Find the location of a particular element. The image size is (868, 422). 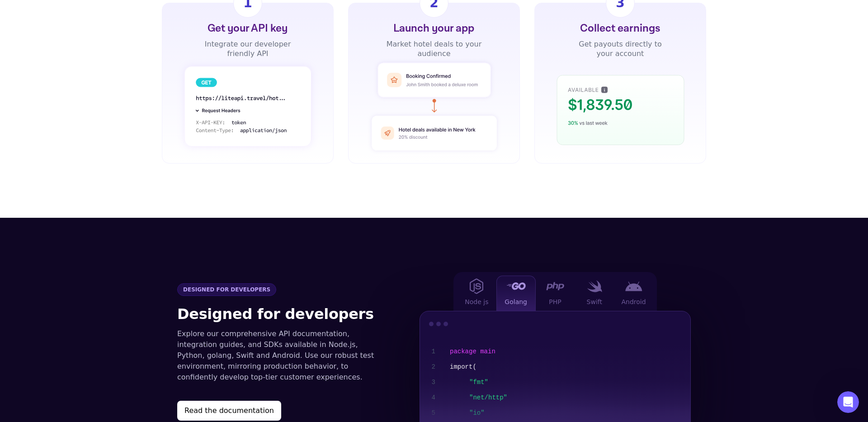

div: Collect earnings is located at coordinates (621, 29).